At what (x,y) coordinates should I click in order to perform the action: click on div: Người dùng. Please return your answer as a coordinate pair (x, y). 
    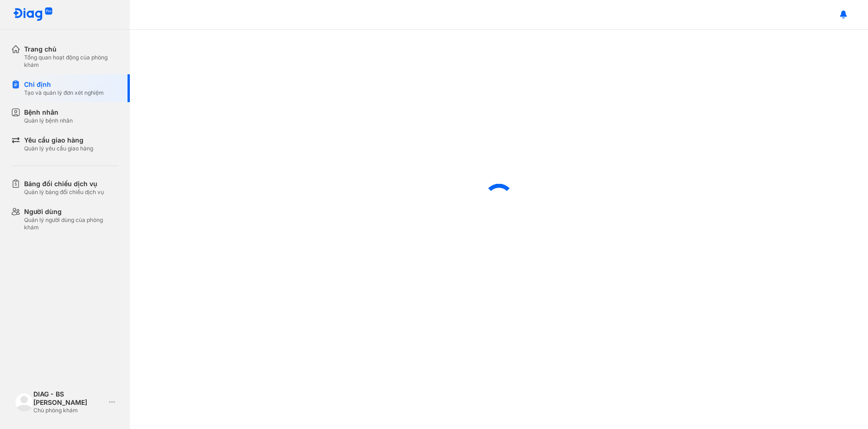
    Looking at the image, I should click on (71, 212).